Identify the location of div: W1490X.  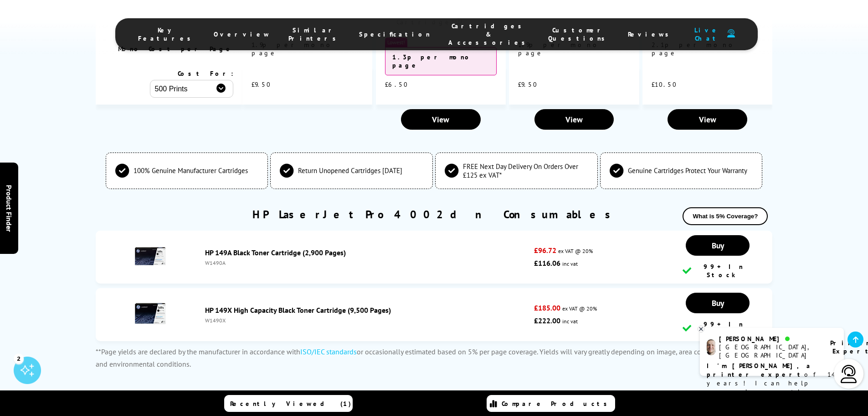
(368, 320).